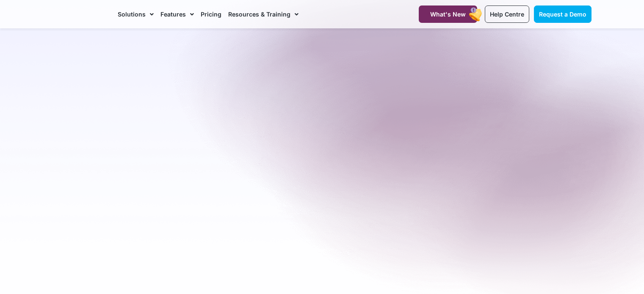 This screenshot has height=294, width=644. I want to click on span: What's New, so click(448, 14).